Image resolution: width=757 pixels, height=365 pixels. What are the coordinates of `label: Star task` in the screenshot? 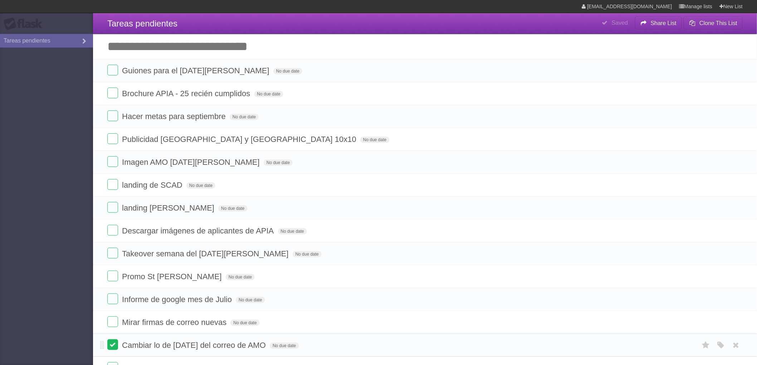 It's located at (706, 345).